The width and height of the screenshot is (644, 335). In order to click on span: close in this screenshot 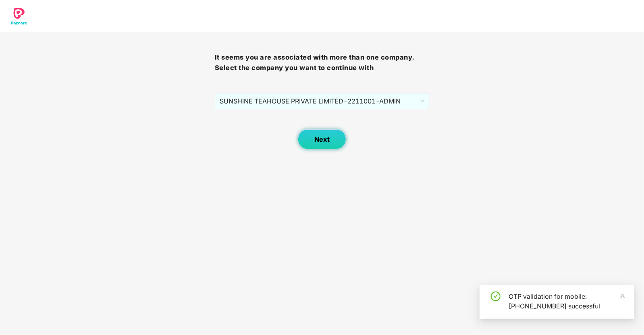, I will do `click(623, 296)`.